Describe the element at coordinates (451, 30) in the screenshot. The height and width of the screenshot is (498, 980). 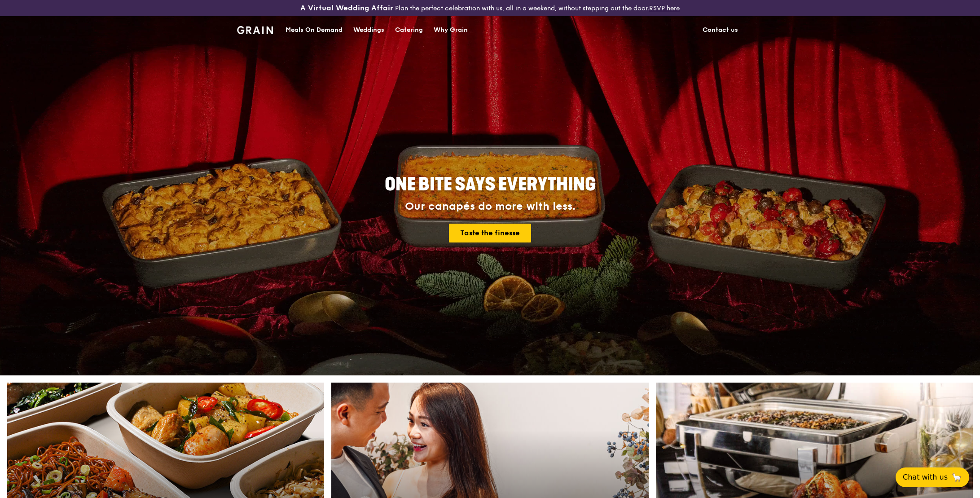
I see `a: Why Grain` at that location.